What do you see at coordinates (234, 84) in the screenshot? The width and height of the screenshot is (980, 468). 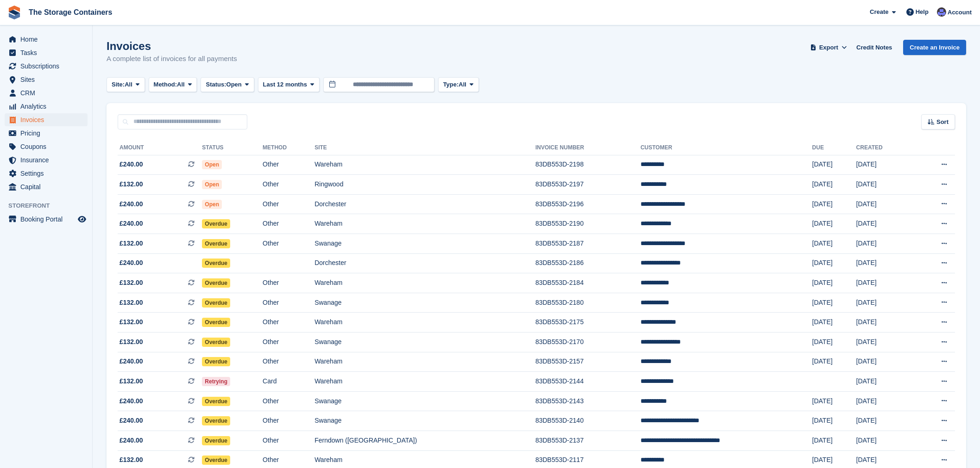 I see `span: Open` at bounding box center [234, 84].